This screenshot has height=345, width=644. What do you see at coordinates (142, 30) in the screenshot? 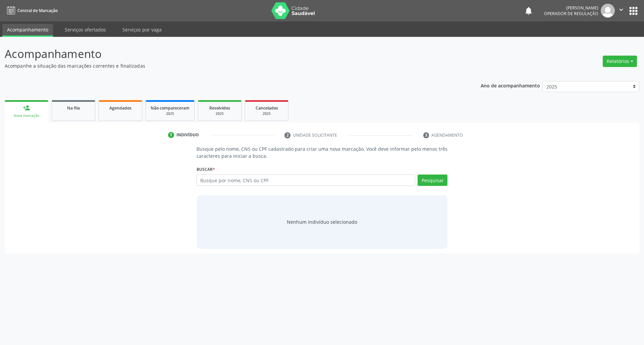
I see `a: Serviços por vaga` at bounding box center [142, 30].